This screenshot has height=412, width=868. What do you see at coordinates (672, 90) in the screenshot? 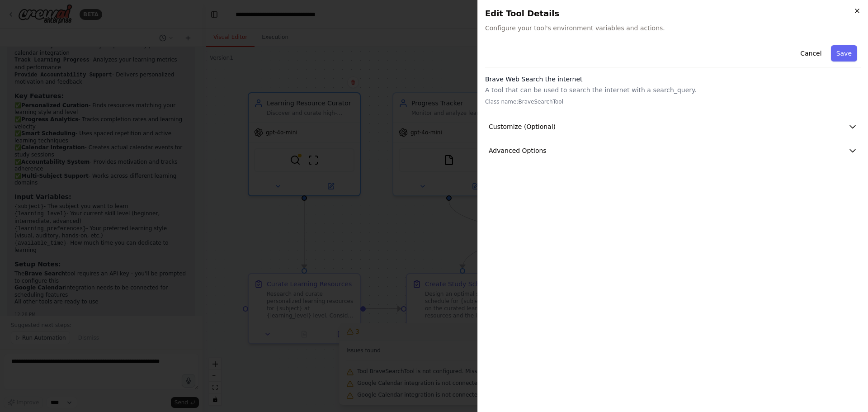
I see `p: A tool that can be used to search the internet with a search_query.` at bounding box center [672, 90].